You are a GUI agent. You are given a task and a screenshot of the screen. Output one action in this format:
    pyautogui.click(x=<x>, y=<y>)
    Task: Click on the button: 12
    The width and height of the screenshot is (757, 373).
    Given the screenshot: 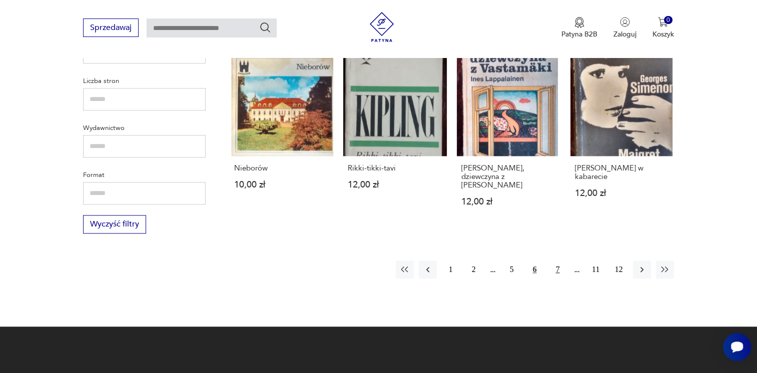 What is the action you would take?
    pyautogui.click(x=619, y=270)
    